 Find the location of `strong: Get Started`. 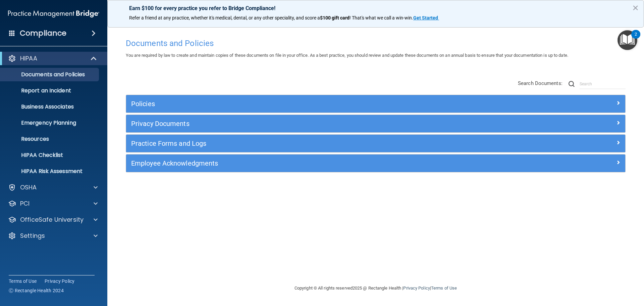

strong: Get Started is located at coordinates (425, 17).